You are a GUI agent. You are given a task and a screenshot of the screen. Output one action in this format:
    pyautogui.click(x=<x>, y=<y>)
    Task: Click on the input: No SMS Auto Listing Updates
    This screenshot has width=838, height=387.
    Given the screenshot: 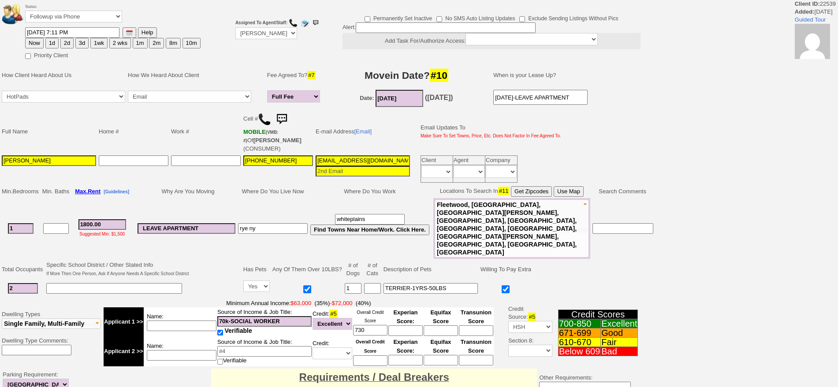 What is the action you would take?
    pyautogui.click(x=439, y=19)
    